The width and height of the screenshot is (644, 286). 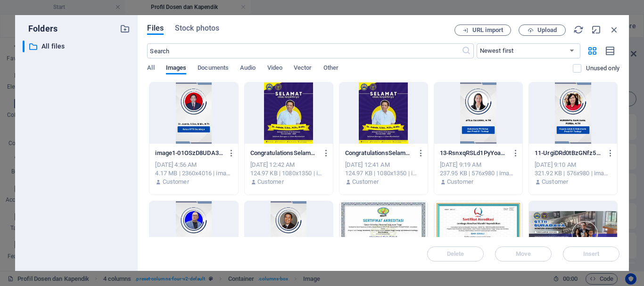 I want to click on p: 11-UrgiDRd0tBzGNfz5F2vVcQ.png, so click(x=569, y=153).